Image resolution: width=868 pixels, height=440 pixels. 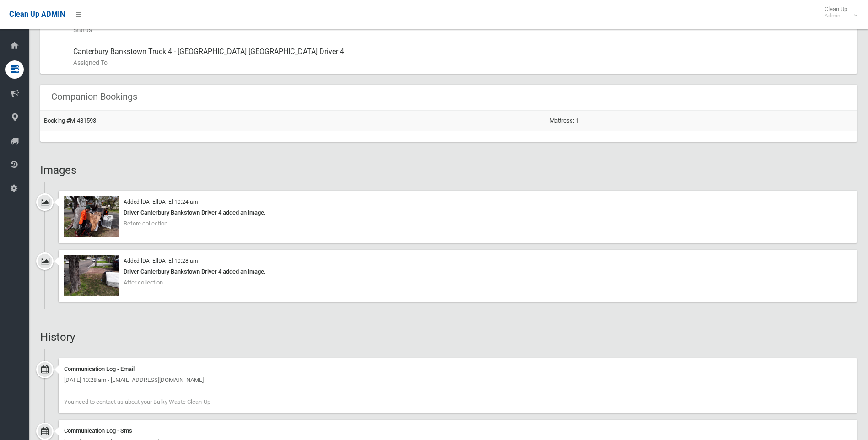 I want to click on header: Companion Bookings, so click(x=94, y=96).